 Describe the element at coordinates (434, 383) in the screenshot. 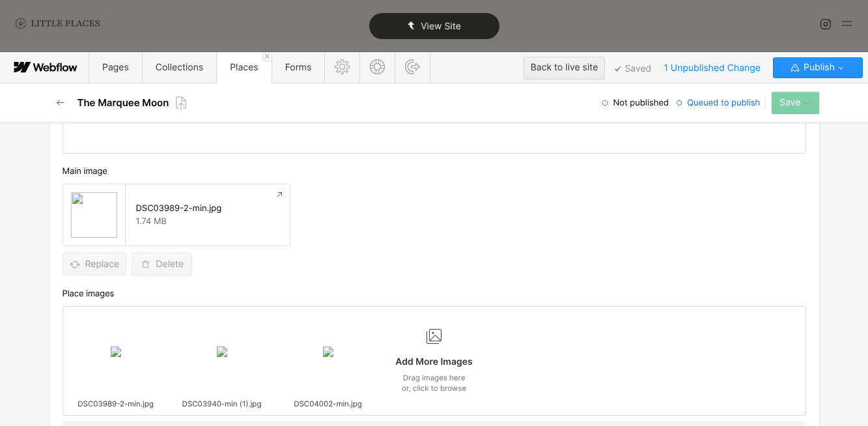

I see `div: Drag images here or, click to browse` at that location.